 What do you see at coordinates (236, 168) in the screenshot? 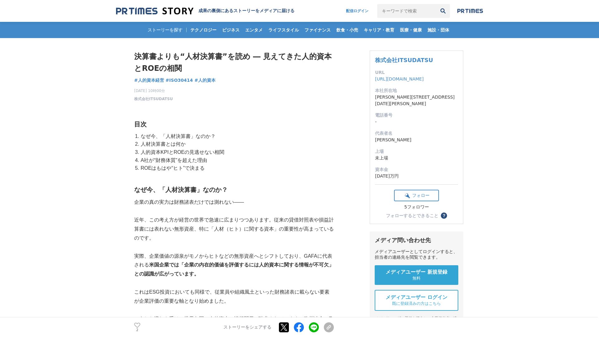
I see `li: ROEはもはや“ヒト”で決まる` at bounding box center [236, 168].